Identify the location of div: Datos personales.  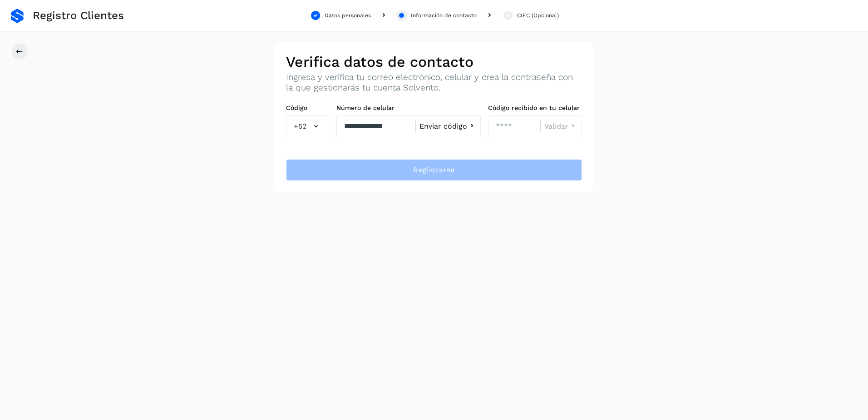
(348, 15).